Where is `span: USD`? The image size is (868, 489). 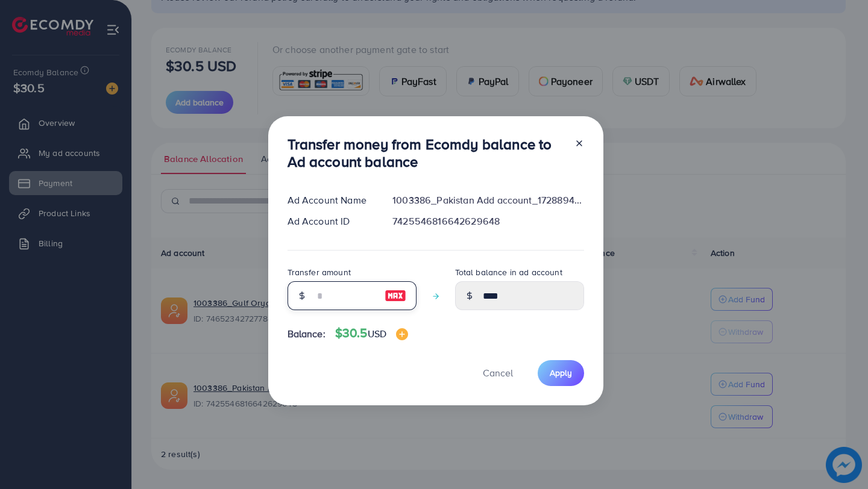 span: USD is located at coordinates (377, 334).